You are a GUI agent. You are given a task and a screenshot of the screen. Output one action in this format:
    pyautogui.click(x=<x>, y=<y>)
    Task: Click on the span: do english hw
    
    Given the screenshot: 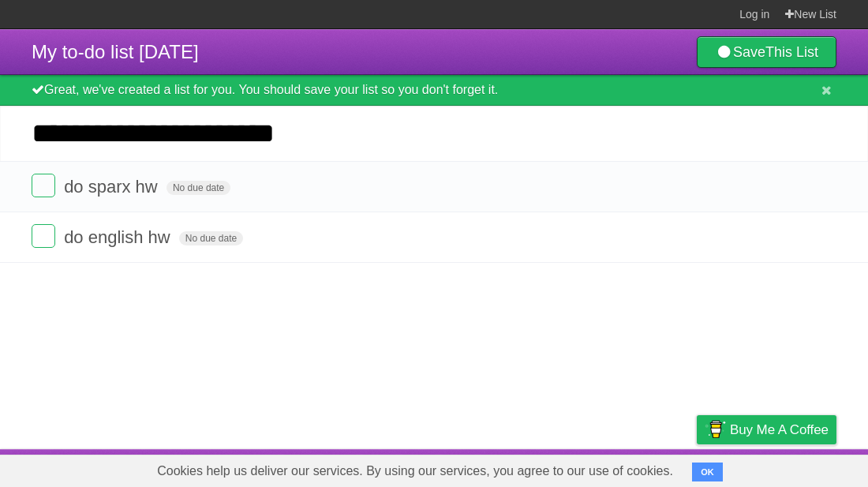 What is the action you would take?
    pyautogui.click(x=119, y=236)
    